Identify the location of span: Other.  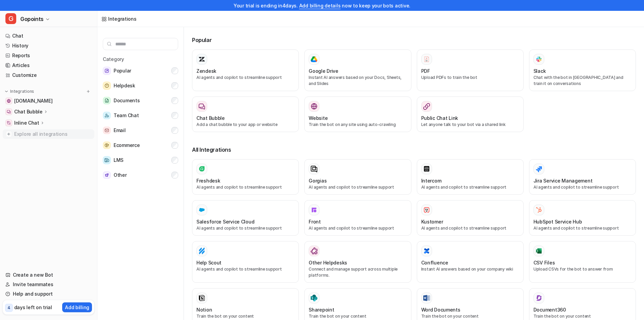
(120, 175).